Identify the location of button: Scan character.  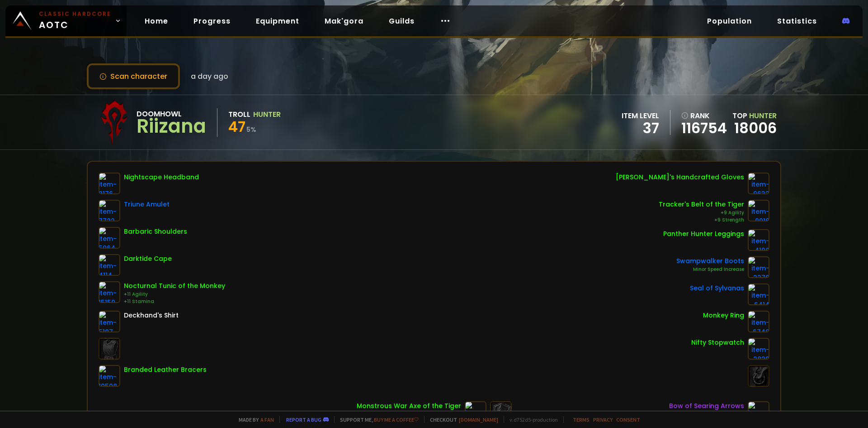
(133, 76).